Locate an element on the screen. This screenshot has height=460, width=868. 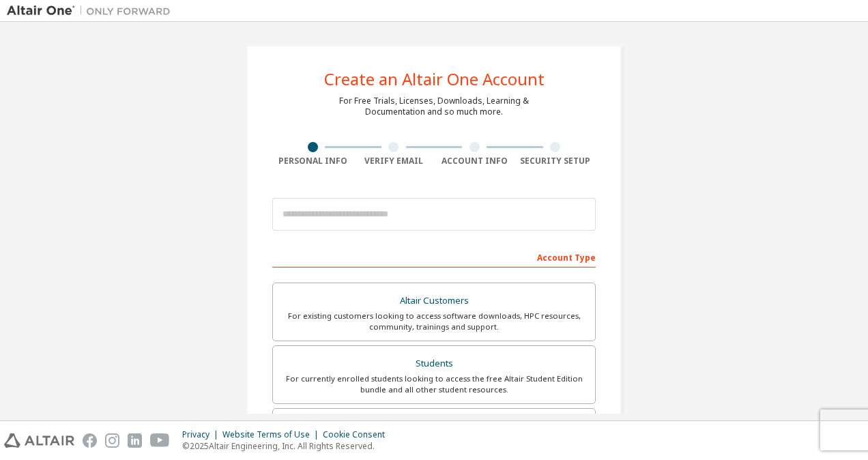
div: Security Setup is located at coordinates (556, 161).